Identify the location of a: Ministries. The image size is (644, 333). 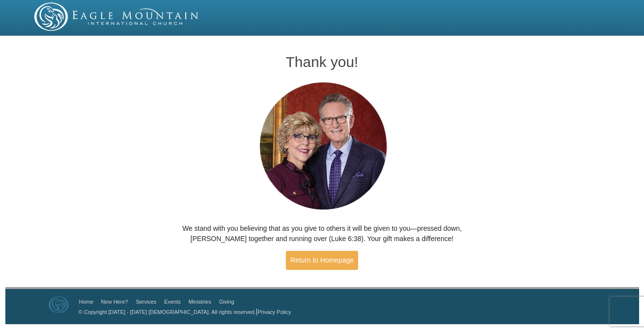
(200, 302).